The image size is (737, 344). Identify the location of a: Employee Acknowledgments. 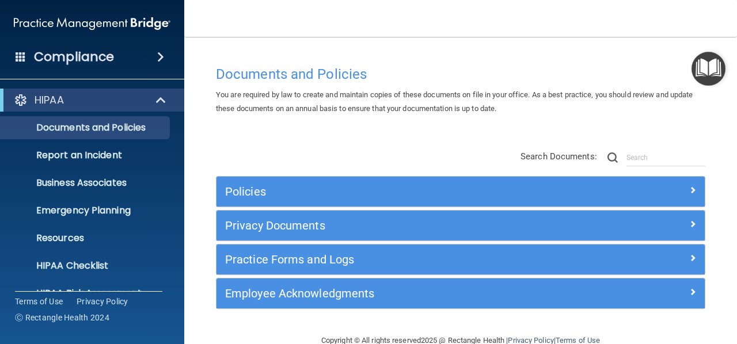
(461, 294).